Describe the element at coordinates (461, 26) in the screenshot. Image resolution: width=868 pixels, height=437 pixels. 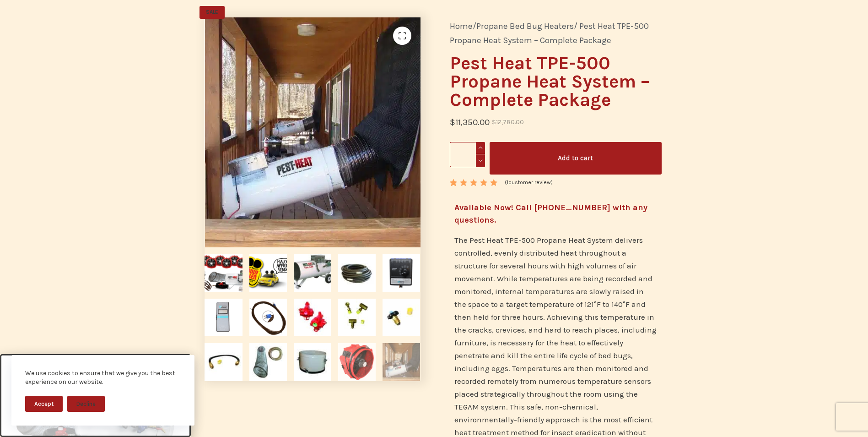
I see `a: Home` at that location.